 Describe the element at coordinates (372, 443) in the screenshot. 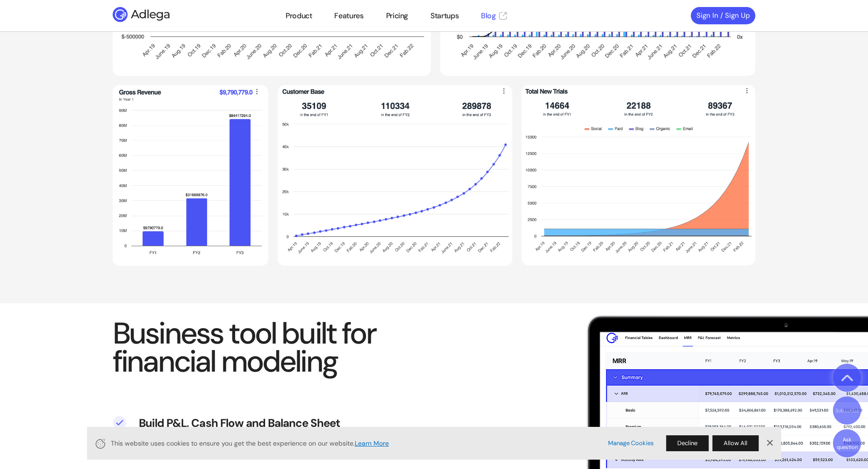

I see `a: Learn More` at that location.